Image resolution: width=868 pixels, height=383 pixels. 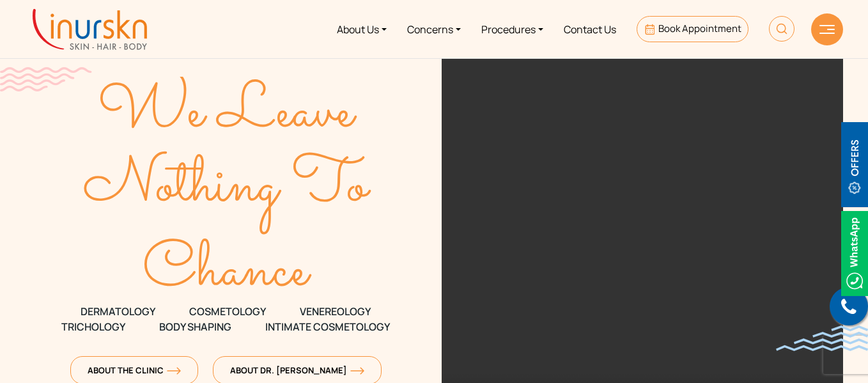 I want to click on a: Whatsappicon, so click(x=854, y=251).